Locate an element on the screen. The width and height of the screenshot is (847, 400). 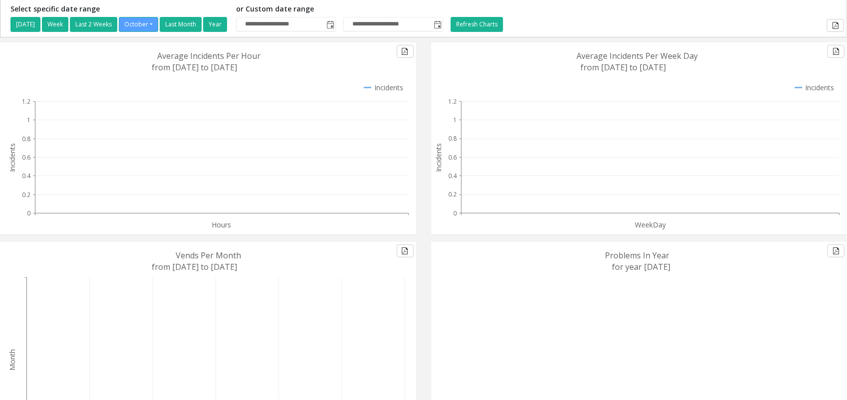
button: Last 2 Weeks is located at coordinates (93, 24).